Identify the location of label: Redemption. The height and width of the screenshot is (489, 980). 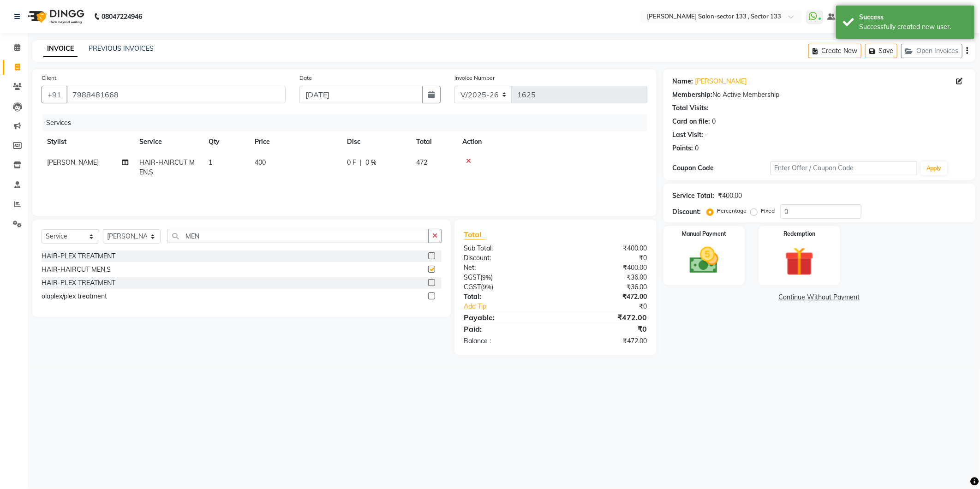
(799, 234).